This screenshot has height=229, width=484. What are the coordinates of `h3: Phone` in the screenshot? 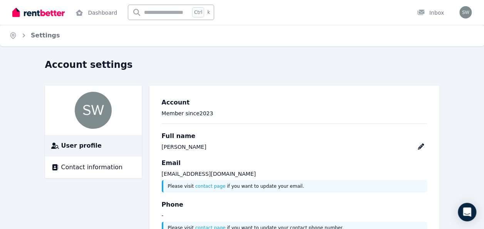 It's located at (294, 205).